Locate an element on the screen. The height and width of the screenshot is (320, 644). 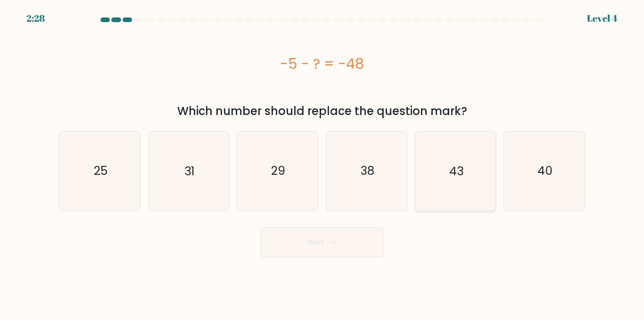
text: 40 is located at coordinates (545, 171).